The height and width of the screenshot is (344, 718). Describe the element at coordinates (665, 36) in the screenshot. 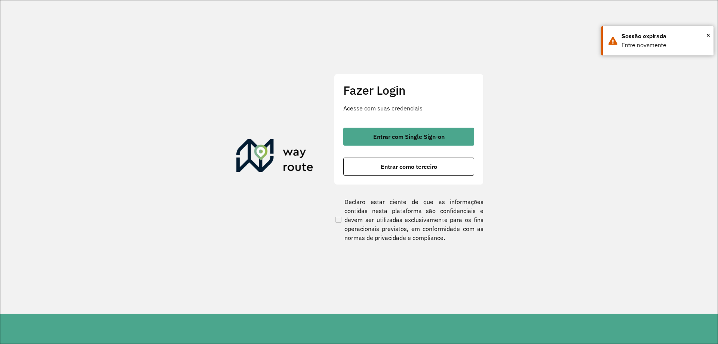

I see `div: Sessão expirada` at that location.